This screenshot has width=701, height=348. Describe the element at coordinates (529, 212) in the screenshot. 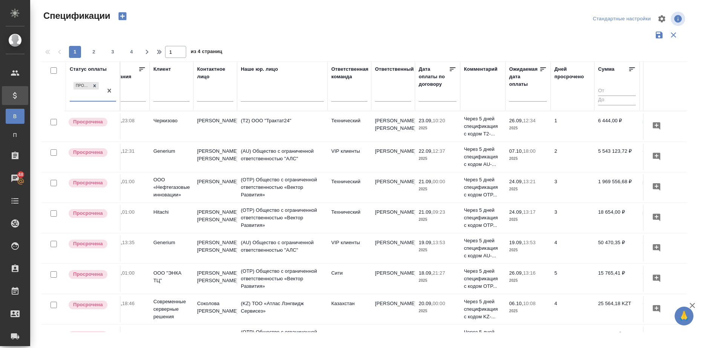

I see `p: 13:17` at that location.